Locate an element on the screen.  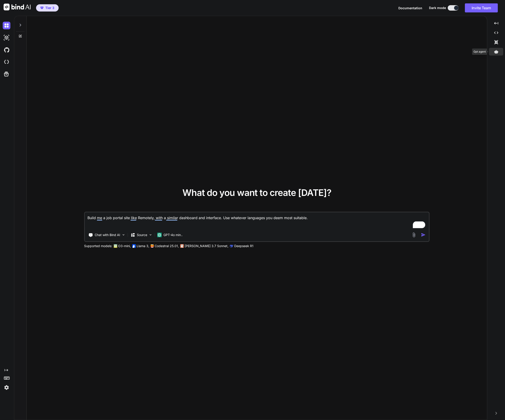
img: githubDark is located at coordinates (7, 50).